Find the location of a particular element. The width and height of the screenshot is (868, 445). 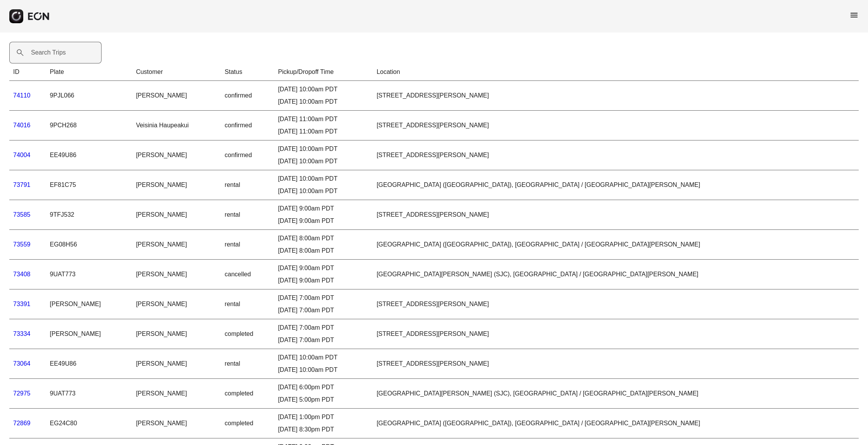

a: 73064 is located at coordinates (22, 364).